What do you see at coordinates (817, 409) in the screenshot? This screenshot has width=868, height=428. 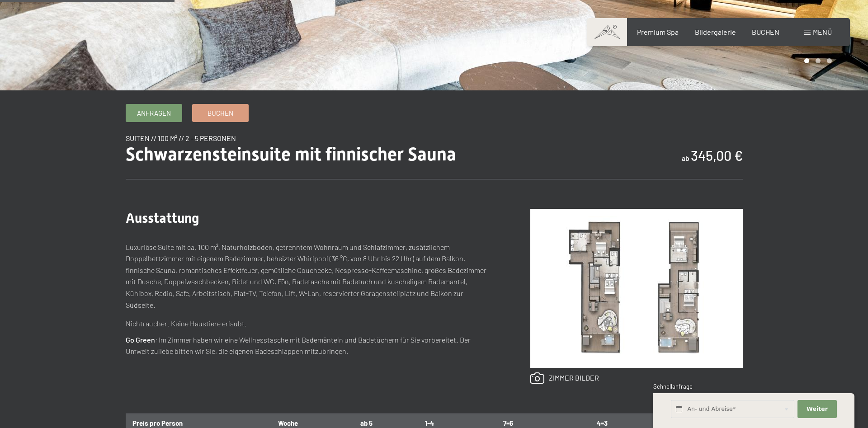 I see `button: Weiter` at bounding box center [817, 409].